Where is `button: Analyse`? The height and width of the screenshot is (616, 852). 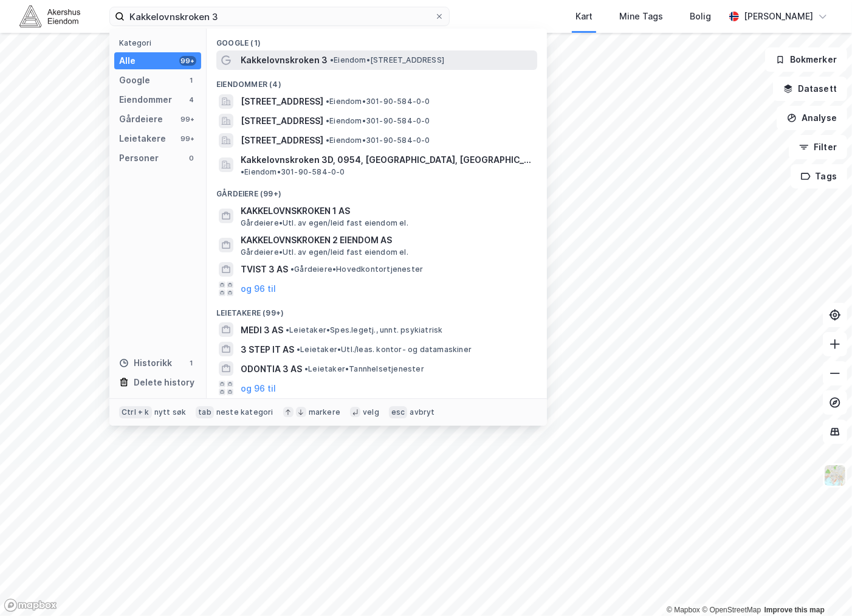 button: Analyse is located at coordinates (812, 118).